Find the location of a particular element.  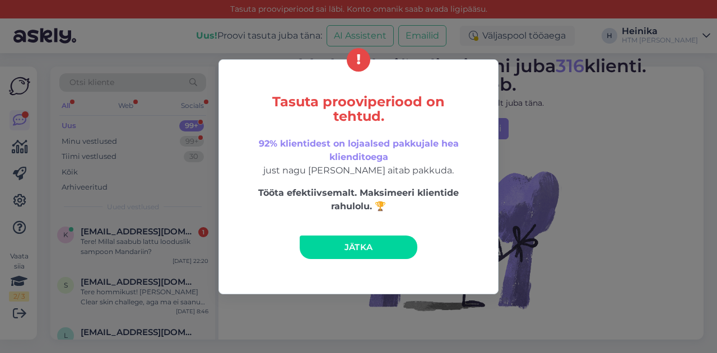

span: 92% klientidest on lojaalsed pakkujale hea klienditoega is located at coordinates (358, 150).